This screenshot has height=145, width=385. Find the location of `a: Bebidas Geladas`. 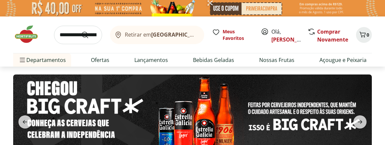

a: Bebidas Geladas is located at coordinates (214, 60).